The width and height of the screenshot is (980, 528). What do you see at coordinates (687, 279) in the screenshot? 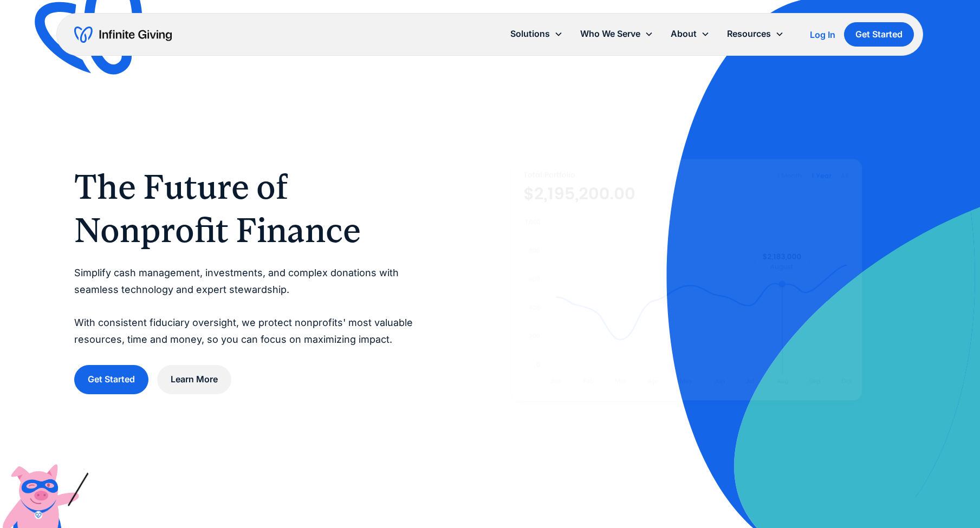
I see `img: nonprofit donation platform` at bounding box center [687, 279].